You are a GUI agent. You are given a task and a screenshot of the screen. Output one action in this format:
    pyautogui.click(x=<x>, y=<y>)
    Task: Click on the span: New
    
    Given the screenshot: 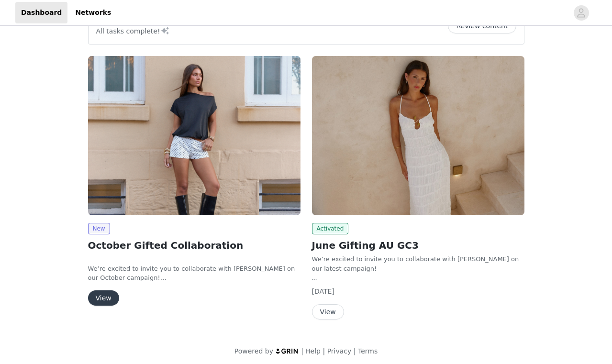 What is the action you would take?
    pyautogui.click(x=99, y=229)
    